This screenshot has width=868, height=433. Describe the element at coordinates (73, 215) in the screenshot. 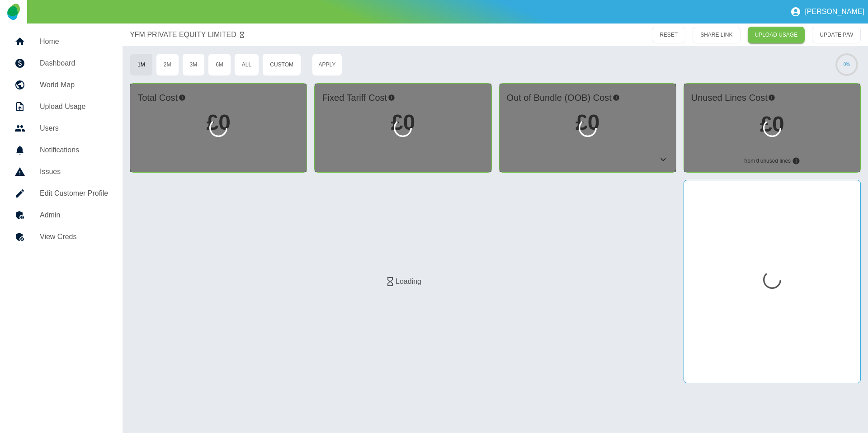

I see `h5: Admin` at that location.